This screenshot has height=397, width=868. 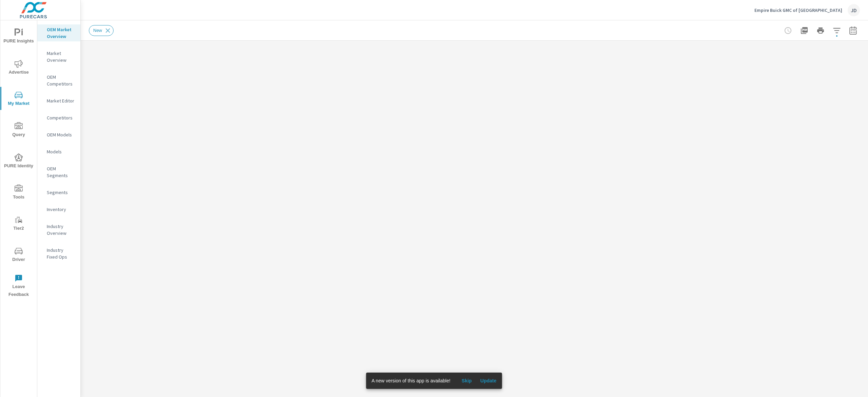 What do you see at coordinates (19, 162) in the screenshot?
I see `span: PURE Identity` at bounding box center [19, 162].